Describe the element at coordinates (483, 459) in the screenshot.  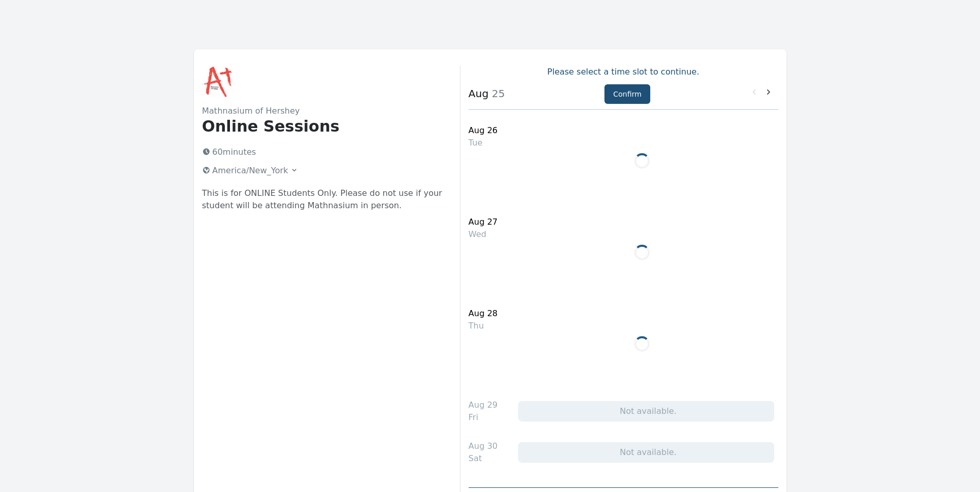
I see `div: Sat` at that location.